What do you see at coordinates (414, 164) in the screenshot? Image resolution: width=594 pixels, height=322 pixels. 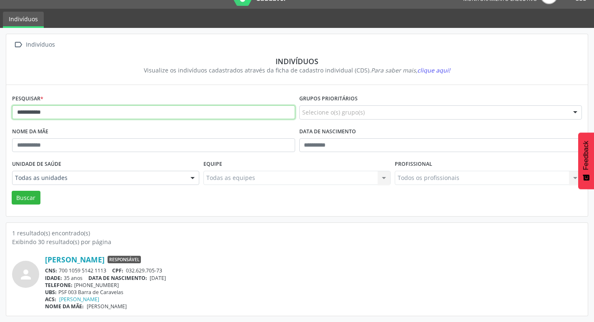 I see `label: Profissional` at bounding box center [414, 164].